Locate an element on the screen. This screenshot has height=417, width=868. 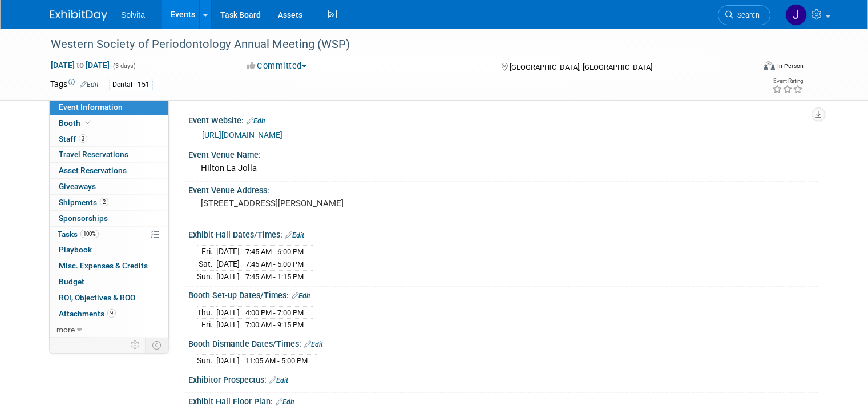
div: Booth Set-up Dates/Times: is located at coordinates (503, 294).